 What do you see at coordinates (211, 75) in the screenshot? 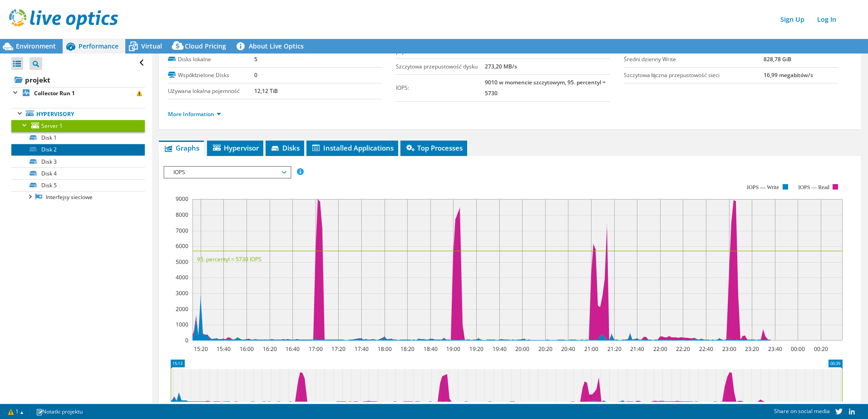
I see `label: Współdzielone Disks` at bounding box center [211, 75].